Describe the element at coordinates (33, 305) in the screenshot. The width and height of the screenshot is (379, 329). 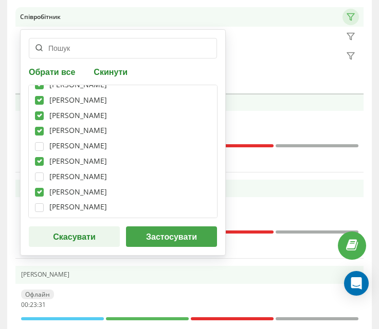
I see `span: 23` at that location.